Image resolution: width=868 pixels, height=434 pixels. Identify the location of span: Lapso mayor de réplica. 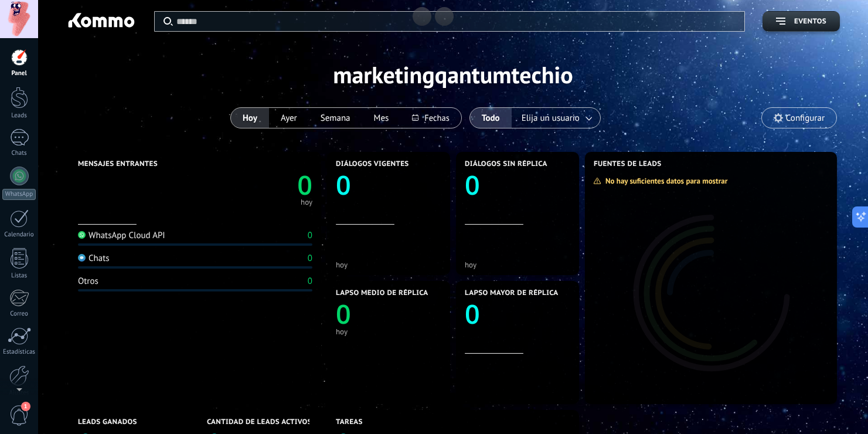
(512, 293).